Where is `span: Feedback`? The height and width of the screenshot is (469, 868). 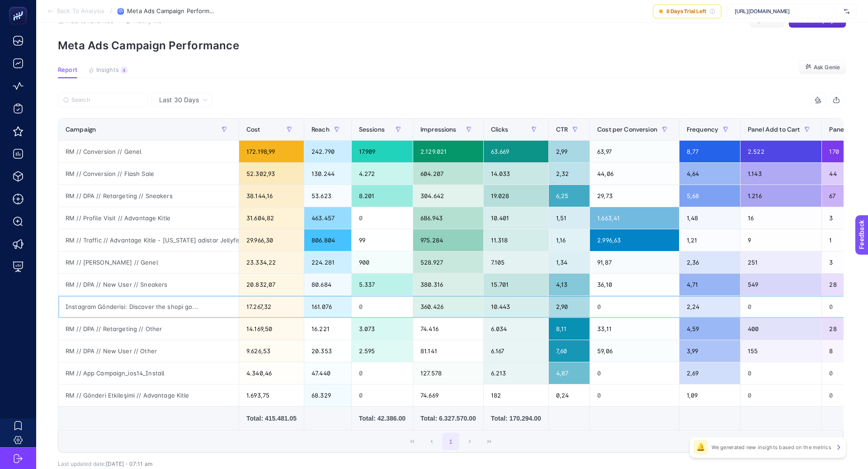 span: Feedback is located at coordinates (20, 6).